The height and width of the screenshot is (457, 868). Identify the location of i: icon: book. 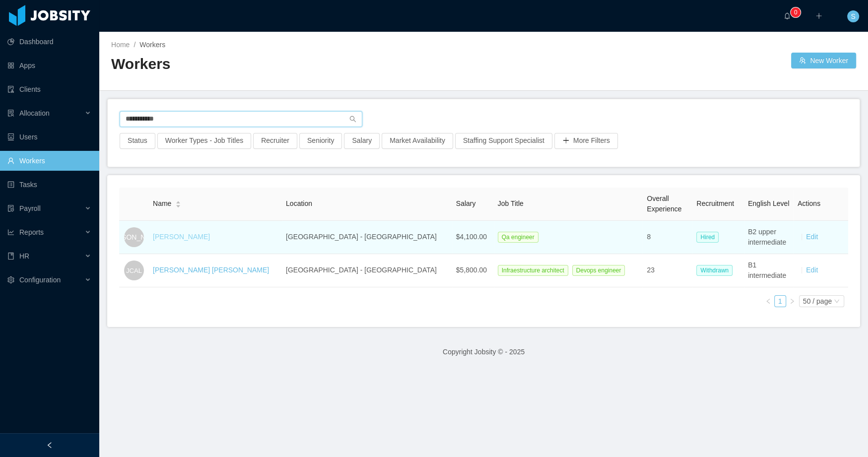
(11, 256).